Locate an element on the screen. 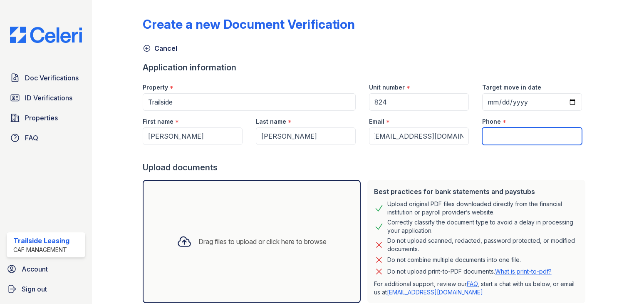  div: Upload documents is located at coordinates (365, 167).